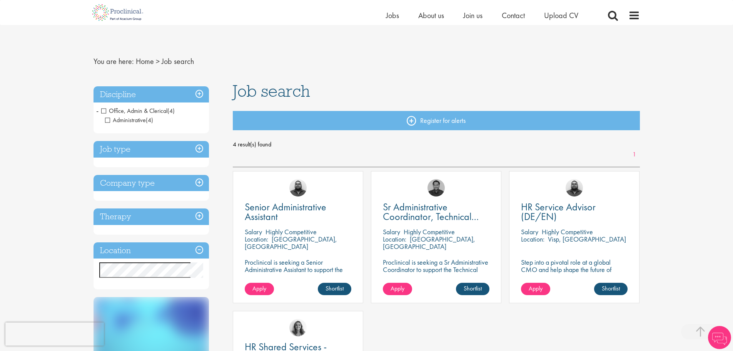 This screenshot has width=733, height=351. I want to click on h3: Job type, so click(151, 149).